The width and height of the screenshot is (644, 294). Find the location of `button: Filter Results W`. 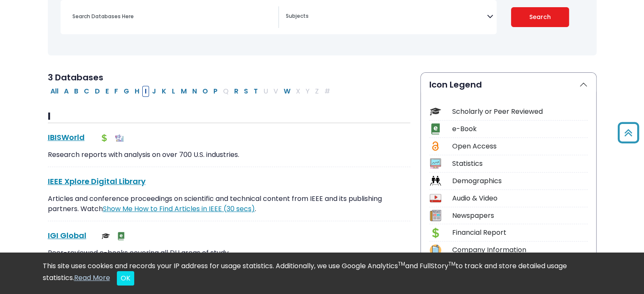

button: Filter Results W is located at coordinates (287, 91).